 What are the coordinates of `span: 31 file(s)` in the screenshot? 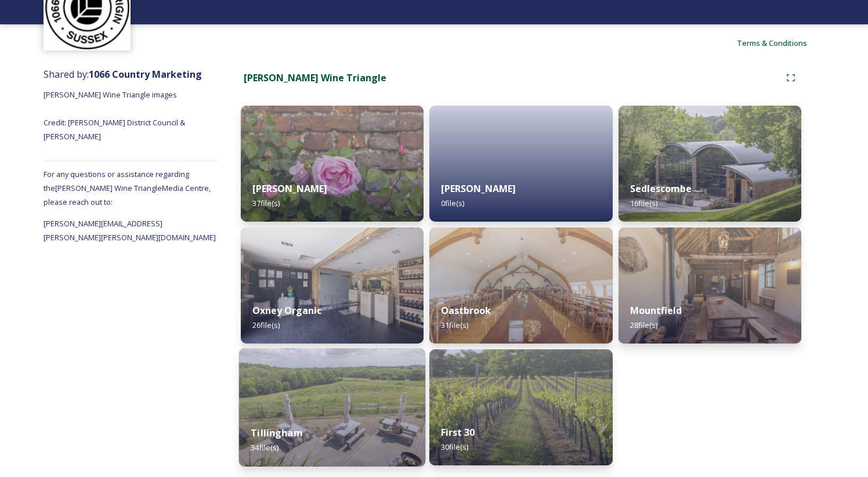 It's located at (454, 325).